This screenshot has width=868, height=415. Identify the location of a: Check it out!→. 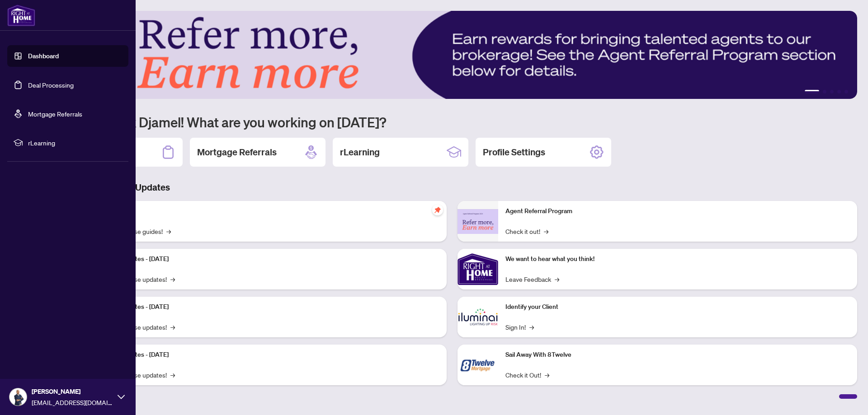
(527, 232).